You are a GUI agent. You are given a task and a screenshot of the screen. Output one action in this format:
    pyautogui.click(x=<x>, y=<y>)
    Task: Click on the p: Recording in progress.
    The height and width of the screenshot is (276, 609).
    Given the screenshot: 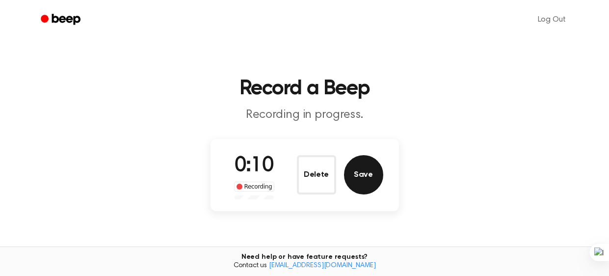 What is the action you would take?
    pyautogui.click(x=305, y=115)
    